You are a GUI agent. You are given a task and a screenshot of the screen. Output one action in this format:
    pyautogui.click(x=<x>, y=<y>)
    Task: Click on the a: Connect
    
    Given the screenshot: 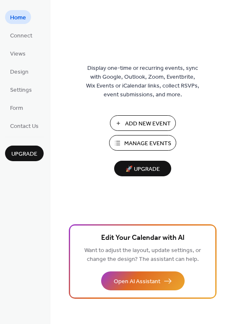 What is the action you would take?
    pyautogui.click(x=21, y=35)
    